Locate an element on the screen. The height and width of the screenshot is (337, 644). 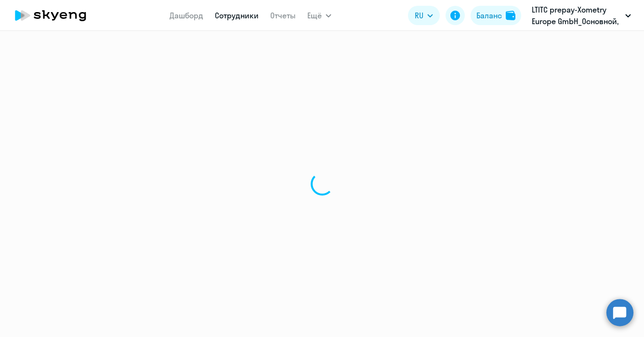
button: Балансbalance is located at coordinates (496, 15).